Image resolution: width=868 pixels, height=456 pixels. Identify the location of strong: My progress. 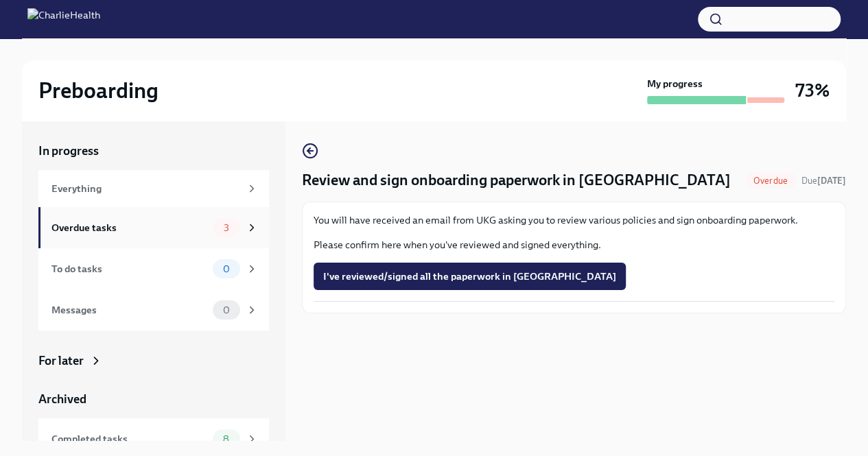
(674, 84).